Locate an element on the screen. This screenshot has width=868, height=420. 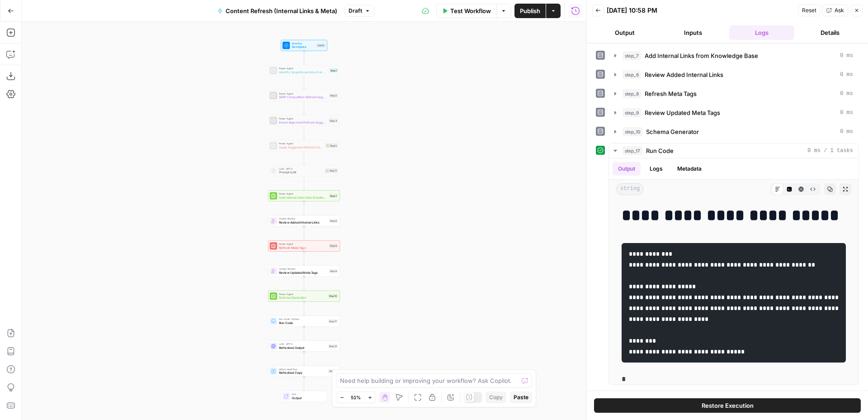
div: Step 4 is located at coordinates (333, 120).